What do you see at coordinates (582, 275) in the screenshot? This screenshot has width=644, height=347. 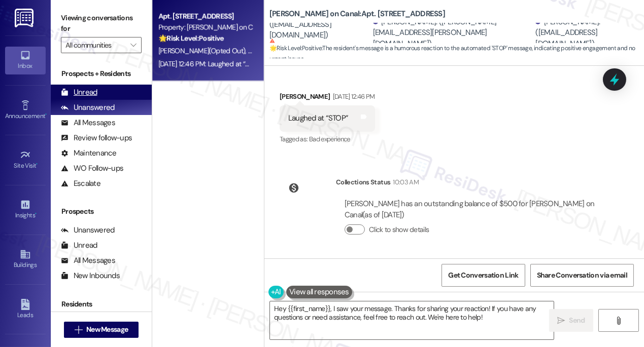 I see `button: Share Conversation via email` at bounding box center [582, 275].